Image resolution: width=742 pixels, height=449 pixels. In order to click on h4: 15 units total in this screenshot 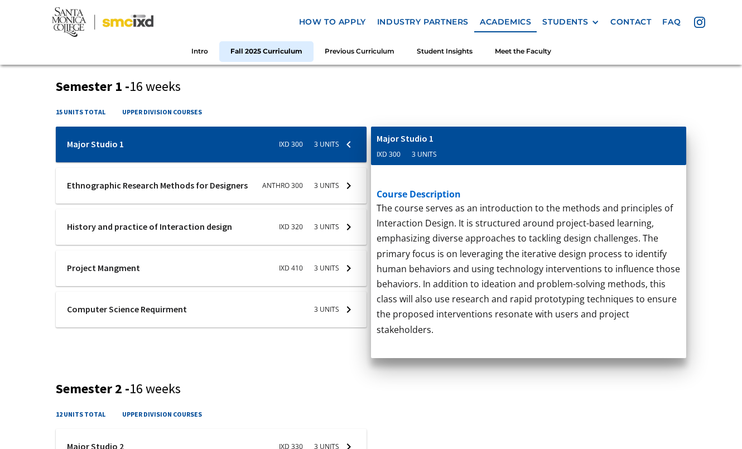, I will do `click(80, 112)`.